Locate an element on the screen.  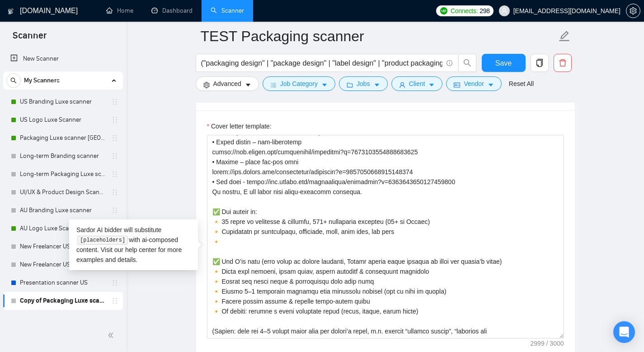
label: Cover letter template: is located at coordinates (239, 126).